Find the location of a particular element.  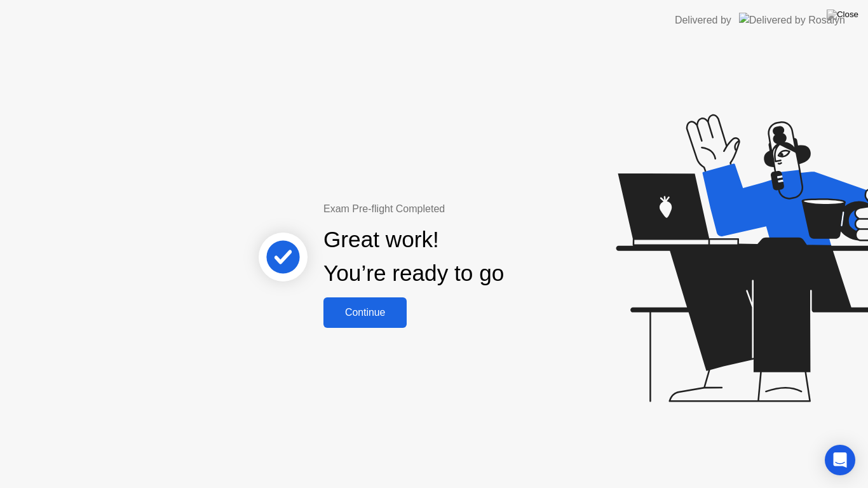

div: Continue is located at coordinates (365, 313).